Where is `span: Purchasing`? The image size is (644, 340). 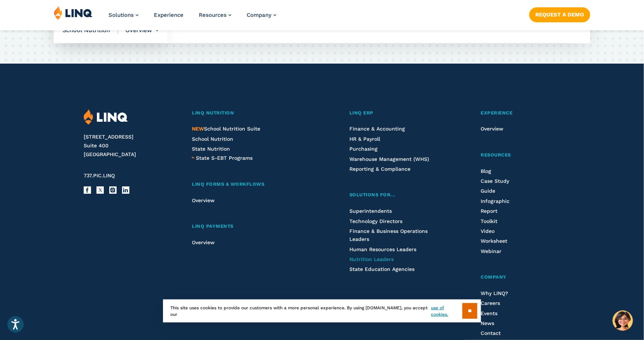
span: Purchasing is located at coordinates (363, 149).